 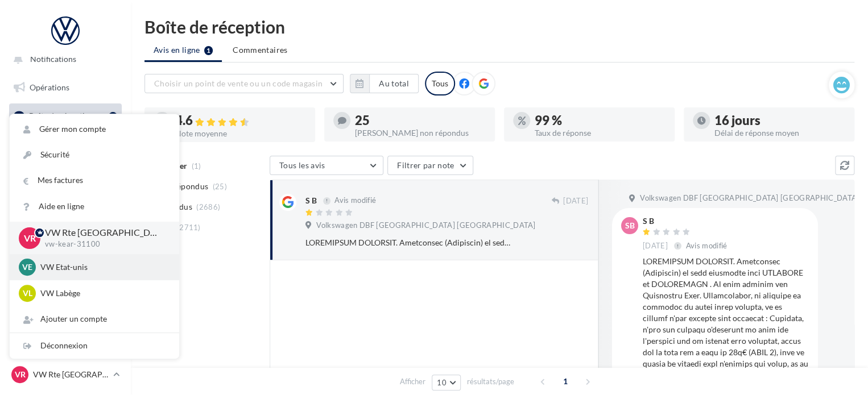 I want to click on span: (2686), so click(x=208, y=207).